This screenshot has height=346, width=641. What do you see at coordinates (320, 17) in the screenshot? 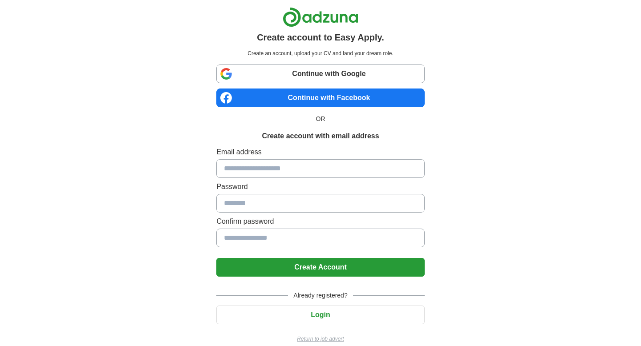
I see `img: Adzuna logo` at bounding box center [320, 17].